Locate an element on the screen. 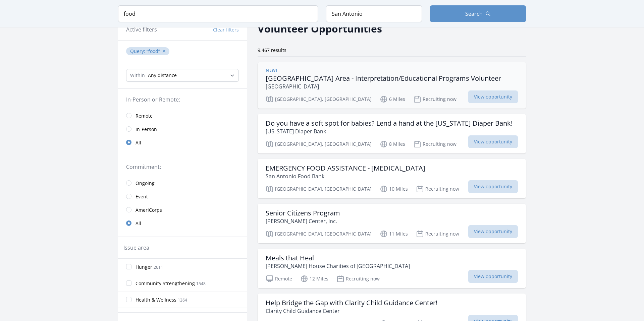  input: Hunger 2611 is located at coordinates (129, 267).